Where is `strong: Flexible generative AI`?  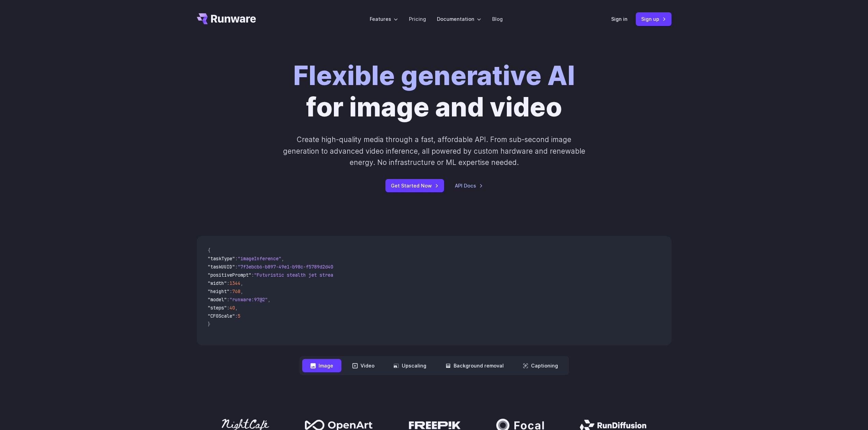
strong: Flexible generative AI is located at coordinates (434, 76).